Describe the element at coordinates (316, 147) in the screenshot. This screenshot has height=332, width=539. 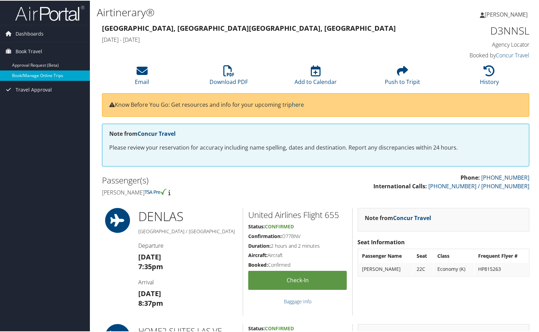
I see `p: Please review your reservation for accuracy including name spelling, dates and destination. Repor...` at that location.